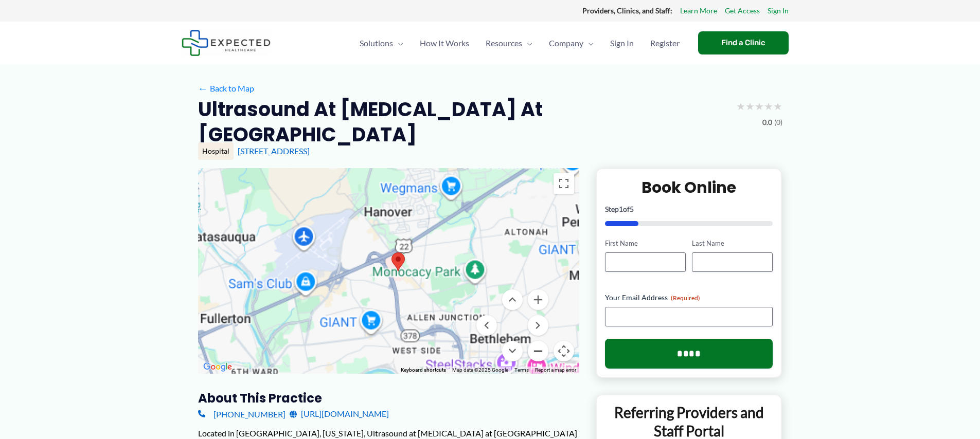  What do you see at coordinates (520, 44) in the screenshot?
I see `nav: Primary Site Navigation` at bounding box center [520, 44].